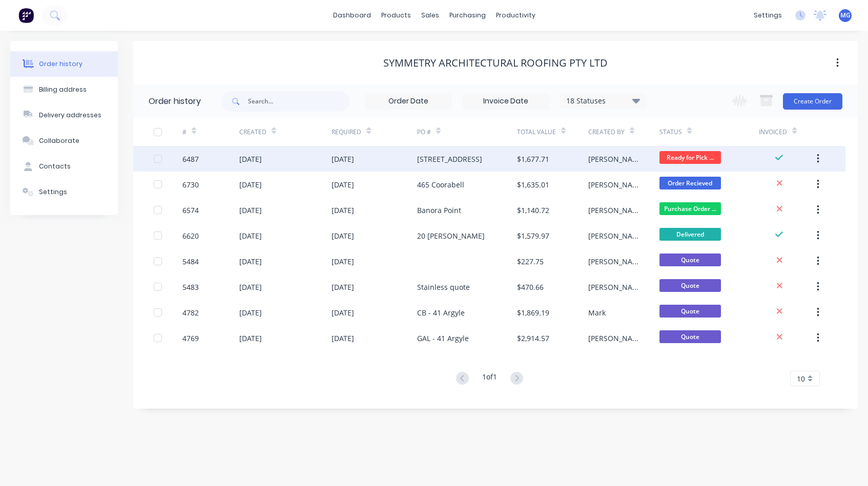  I want to click on div: Collaborate, so click(59, 141).